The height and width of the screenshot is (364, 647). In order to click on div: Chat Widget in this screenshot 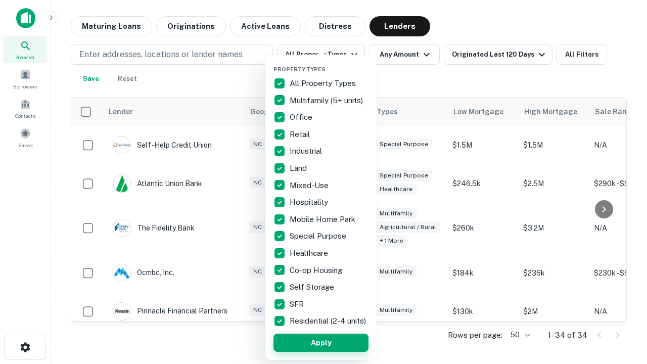, I will do `click(622, 307)`.